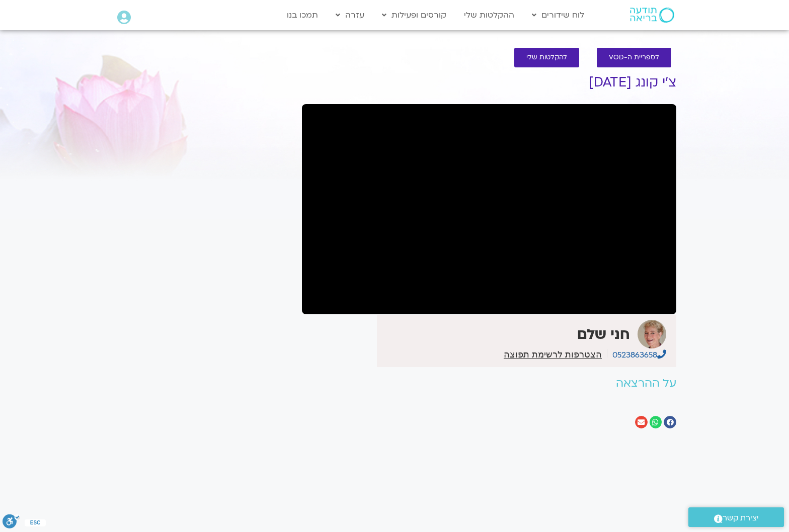 This screenshot has height=532, width=789. I want to click on span: יצירת קשר, so click(741, 518).